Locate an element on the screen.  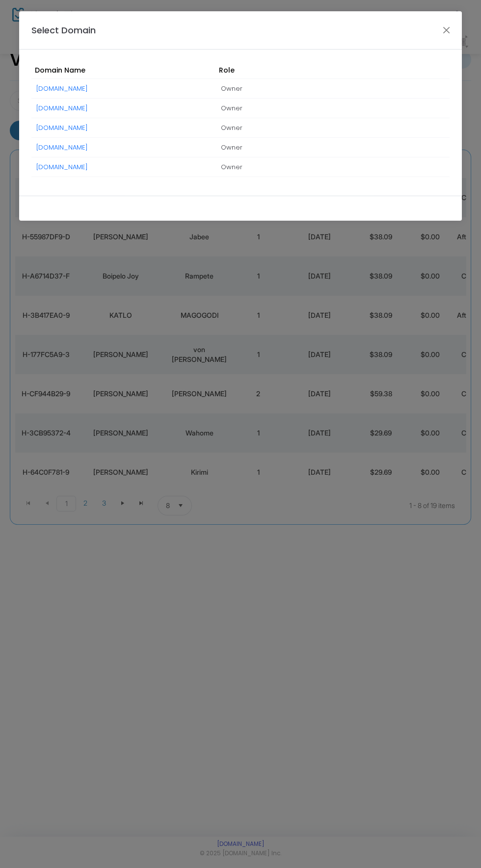
th: Role is located at coordinates (333, 70).